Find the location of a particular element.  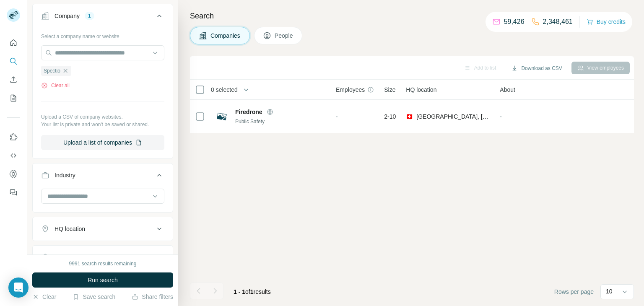

button: Buy credits is located at coordinates (606, 22).